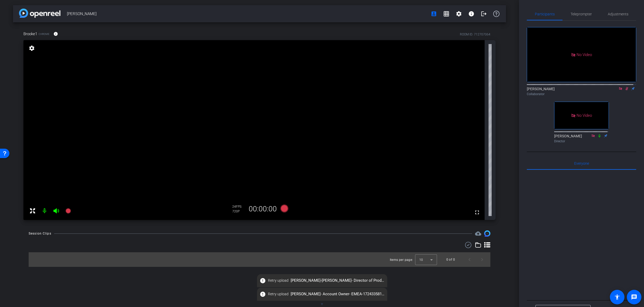 The width and height of the screenshot is (644, 307). I want to click on img: Session clips, so click(487, 233).